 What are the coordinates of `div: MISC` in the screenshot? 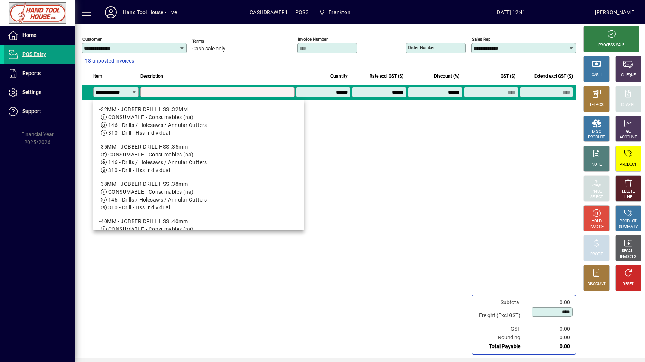 It's located at (596, 132).